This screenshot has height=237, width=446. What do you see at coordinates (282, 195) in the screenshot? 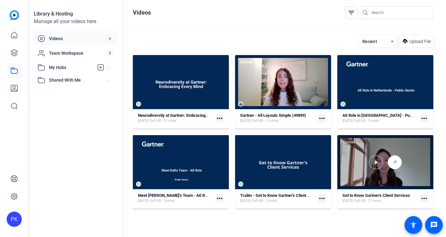
I see `strong: Trailer - Get to Know Gartner's Client Services` at bounding box center [282, 195].